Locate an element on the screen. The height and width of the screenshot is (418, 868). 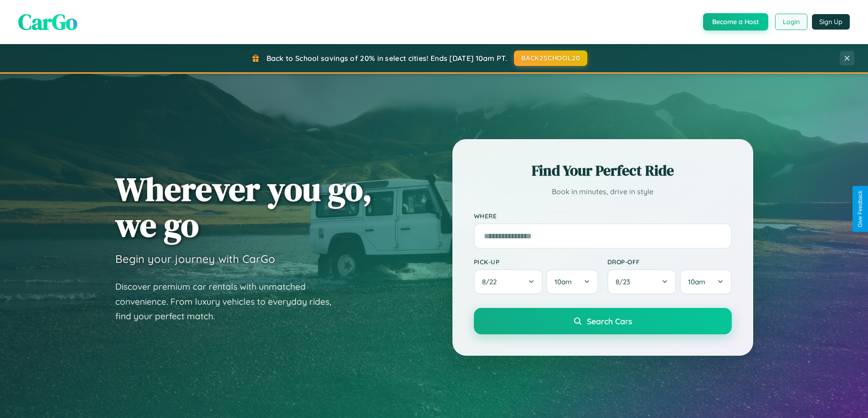
label: Drop-off is located at coordinates (669, 262).